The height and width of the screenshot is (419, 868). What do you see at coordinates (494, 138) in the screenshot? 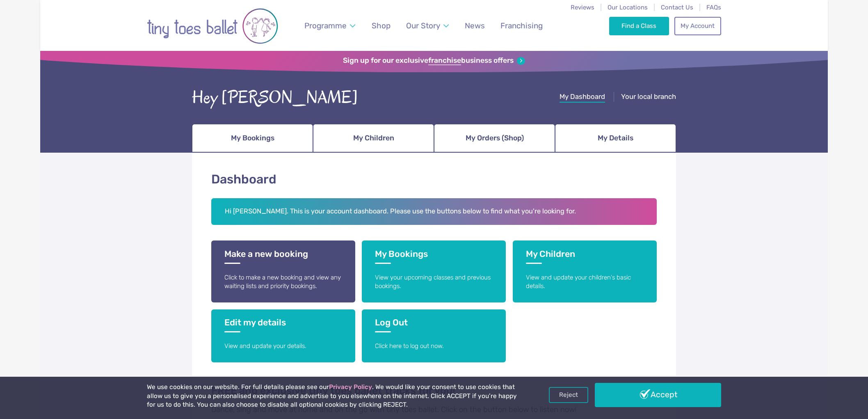
I see `a: My Orders (Shop)` at bounding box center [494, 138].